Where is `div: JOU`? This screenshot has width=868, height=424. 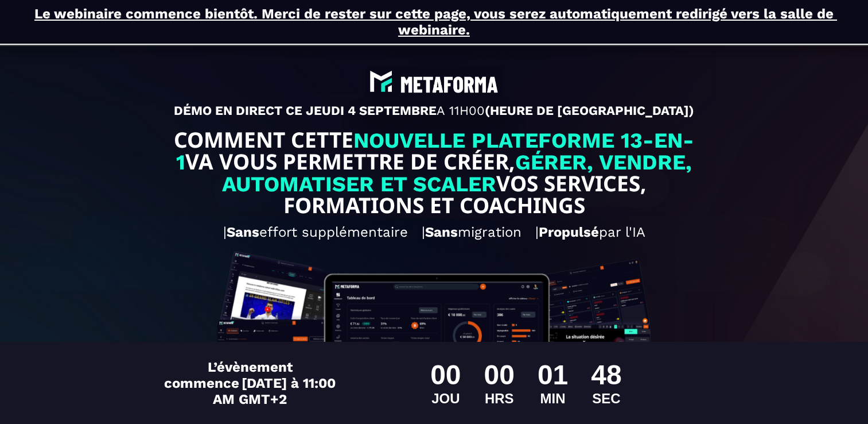 div: JOU is located at coordinates (445, 398).